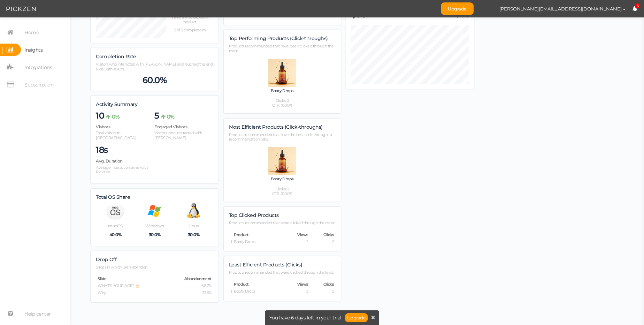 Image resolution: width=644 pixels, height=325 pixels. Describe the element at coordinates (189, 286) in the screenshot. I see `td: 66.7%` at that location.